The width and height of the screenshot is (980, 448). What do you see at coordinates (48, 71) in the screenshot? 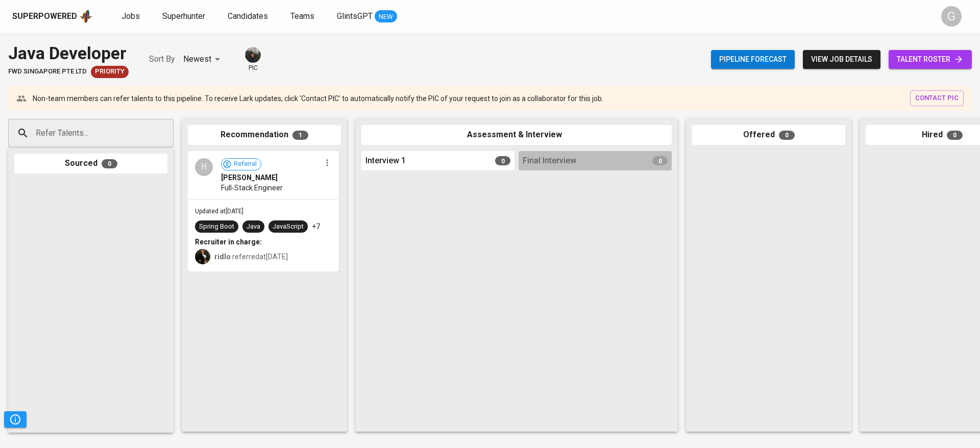
I see `span: FWD Singapore Pte Ltd` at bounding box center [48, 71].